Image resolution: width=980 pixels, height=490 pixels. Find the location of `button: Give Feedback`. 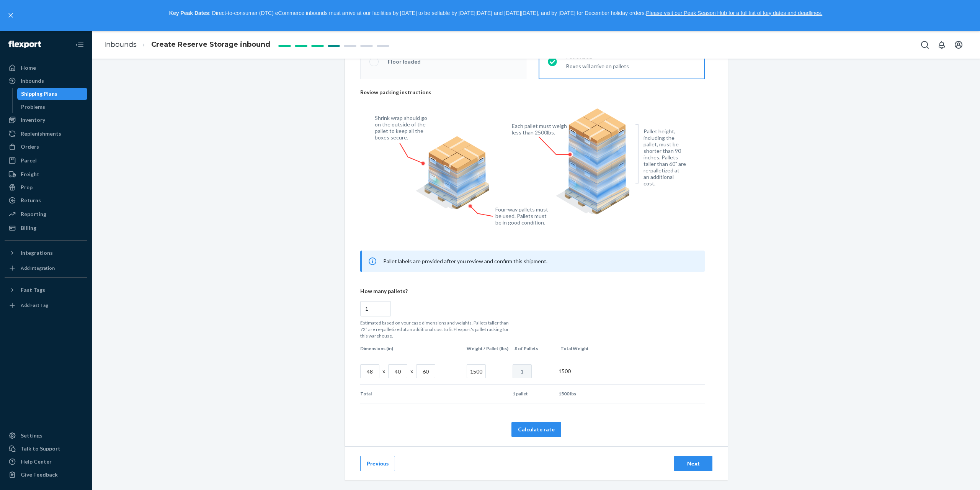

button: Give Feedback is located at coordinates (46, 474).